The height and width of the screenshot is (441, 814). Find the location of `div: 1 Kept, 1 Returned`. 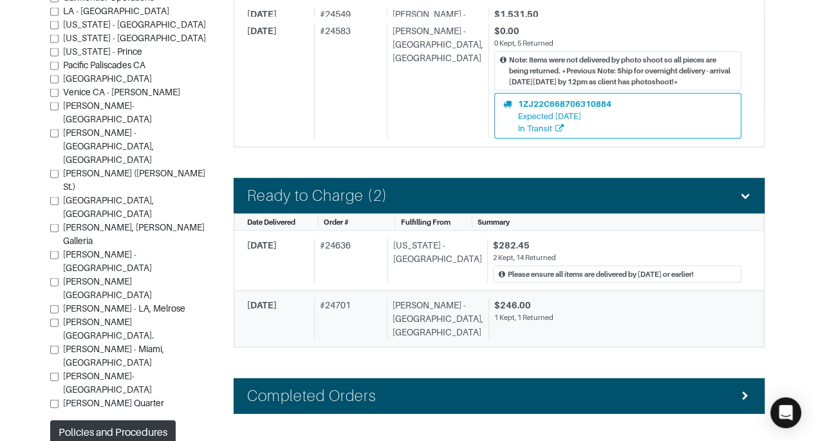

div: 1 Kept, 1 Returned is located at coordinates (618, 317).